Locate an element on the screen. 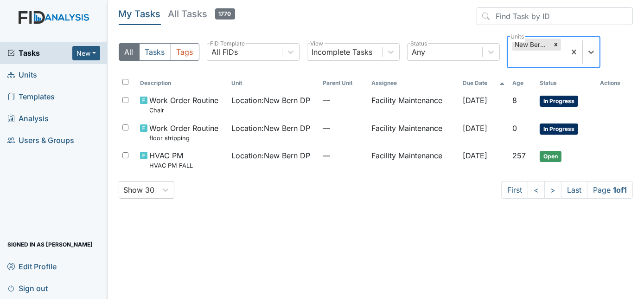  a: First is located at coordinates (515, 190).